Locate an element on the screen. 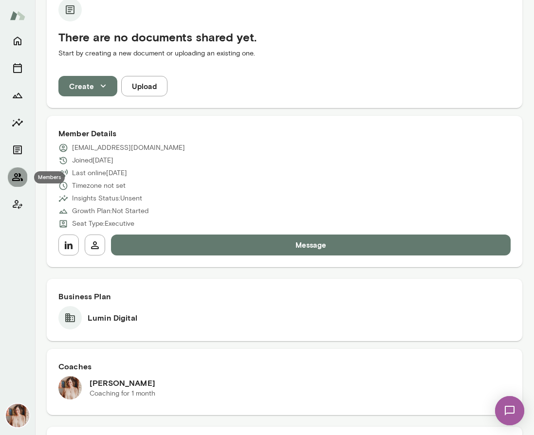 Image resolution: width=534 pixels, height=435 pixels. h6: Lumin Digital is located at coordinates (113, 318).